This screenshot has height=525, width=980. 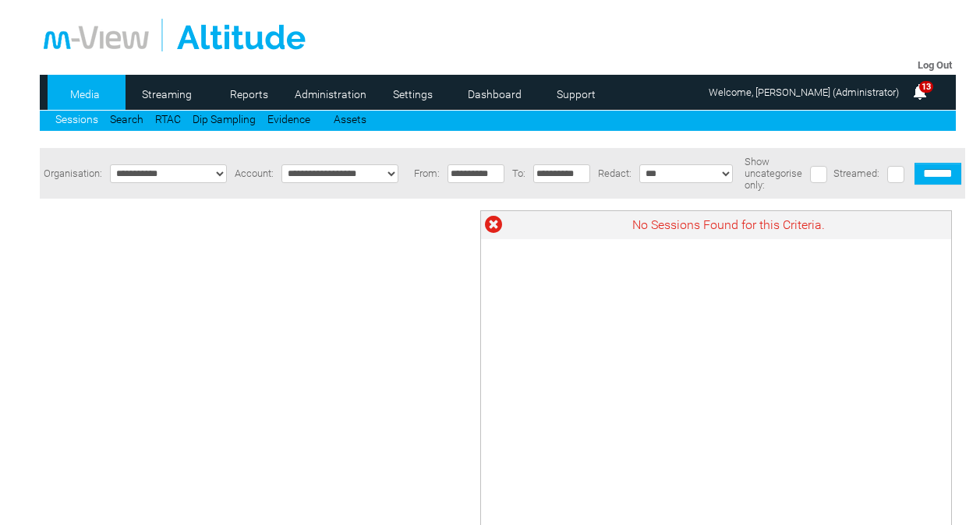 I want to click on a: Reports, so click(x=249, y=94).